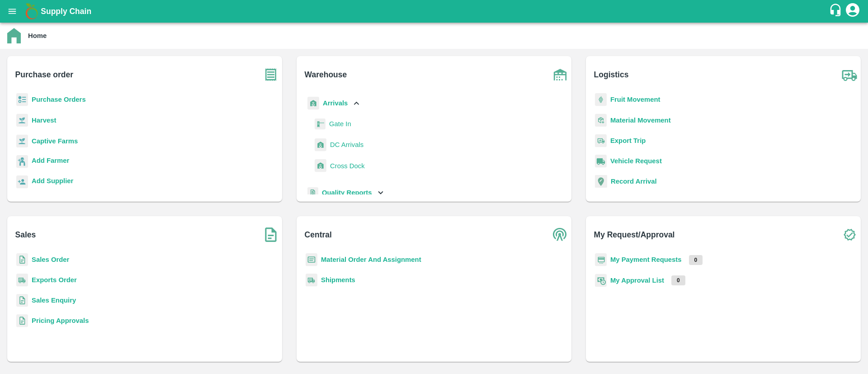 This screenshot has width=868, height=374. What do you see at coordinates (601, 120) in the screenshot?
I see `img: material` at bounding box center [601, 120].